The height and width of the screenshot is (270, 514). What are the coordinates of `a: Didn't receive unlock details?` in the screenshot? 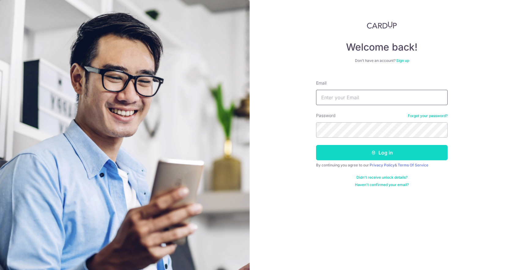 It's located at (382, 177).